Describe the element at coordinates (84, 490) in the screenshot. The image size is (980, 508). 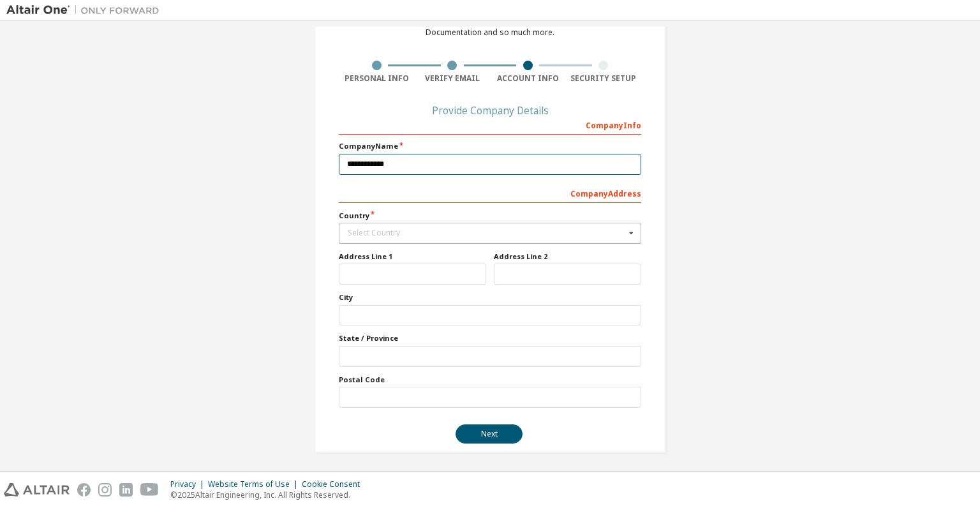
I see `img: facebook.svg` at that location.